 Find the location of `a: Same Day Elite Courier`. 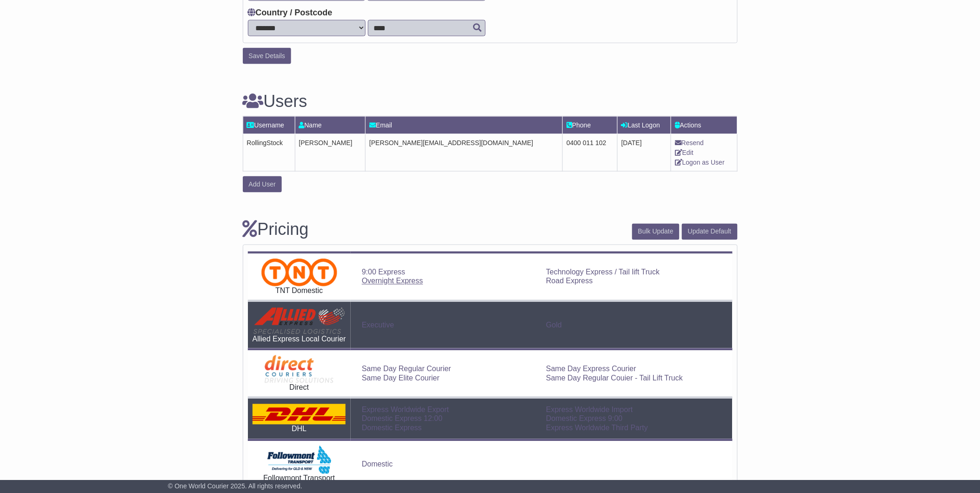

a: Same Day Elite Courier is located at coordinates (401, 378).